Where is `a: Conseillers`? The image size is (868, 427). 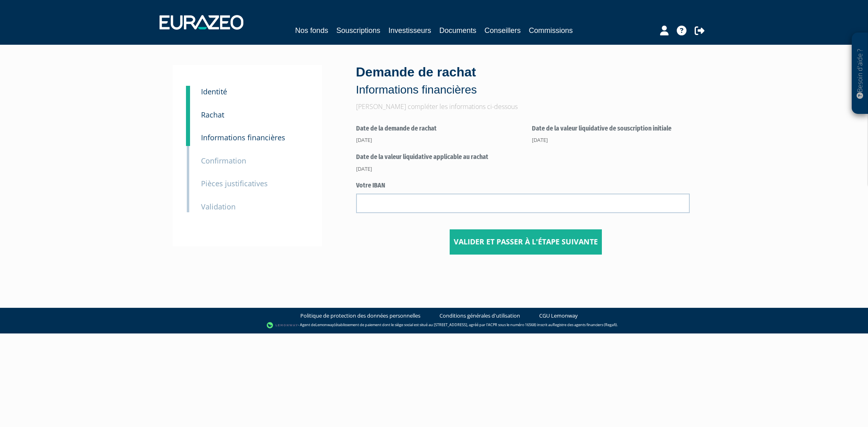 a: Conseillers is located at coordinates (503, 30).